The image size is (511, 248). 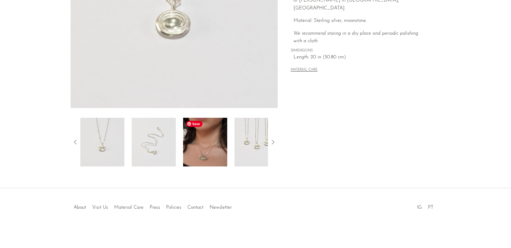 What do you see at coordinates (194, 124) in the screenshot?
I see `span: Save` at bounding box center [194, 124].